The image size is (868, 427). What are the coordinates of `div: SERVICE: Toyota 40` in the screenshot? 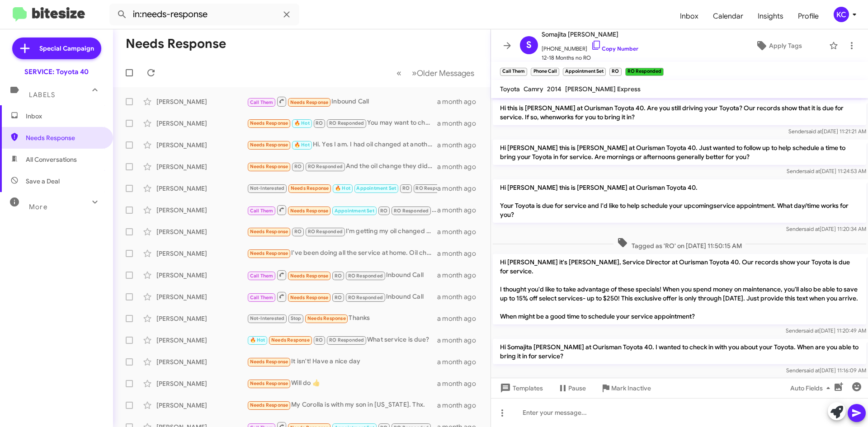 It's located at (57, 72).